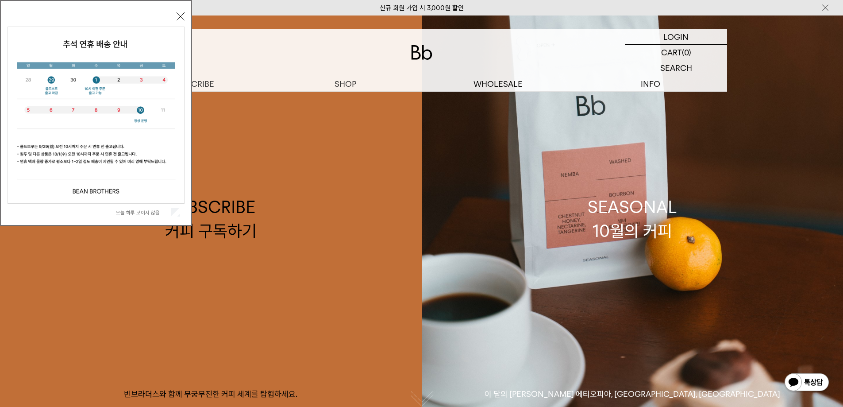 This screenshot has width=843, height=407. I want to click on a: CART (0), so click(677, 52).